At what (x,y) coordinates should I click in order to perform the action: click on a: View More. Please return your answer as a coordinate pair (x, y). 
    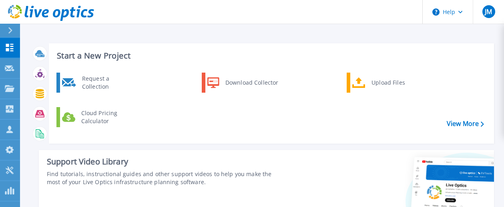
    Looking at the image, I should click on (465, 123).